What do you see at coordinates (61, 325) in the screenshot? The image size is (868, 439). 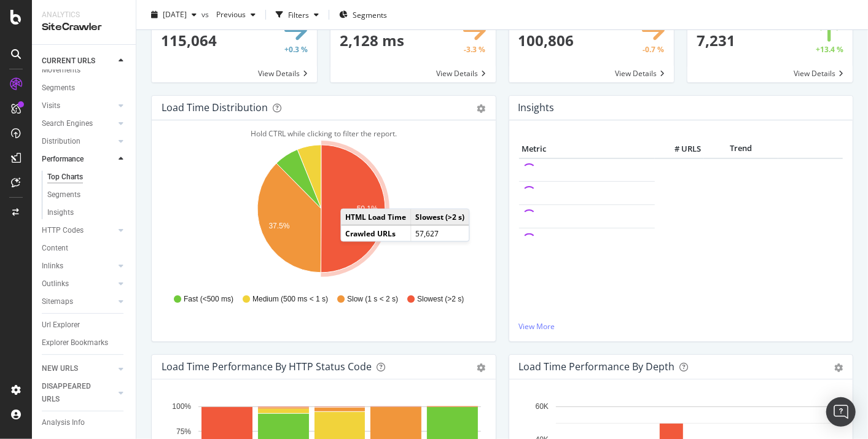 I see `div: Url Explorer` at bounding box center [61, 325].